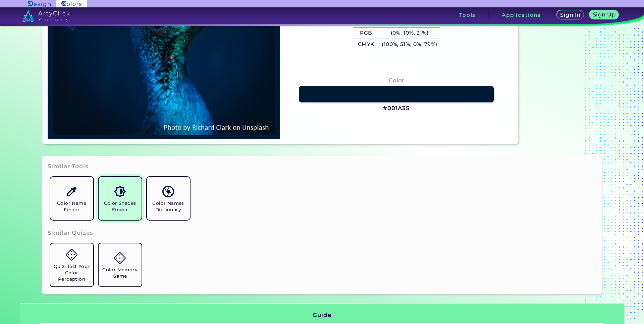  Describe the element at coordinates (70, 233) in the screenshot. I see `h3: Similar Quizes` at that location.